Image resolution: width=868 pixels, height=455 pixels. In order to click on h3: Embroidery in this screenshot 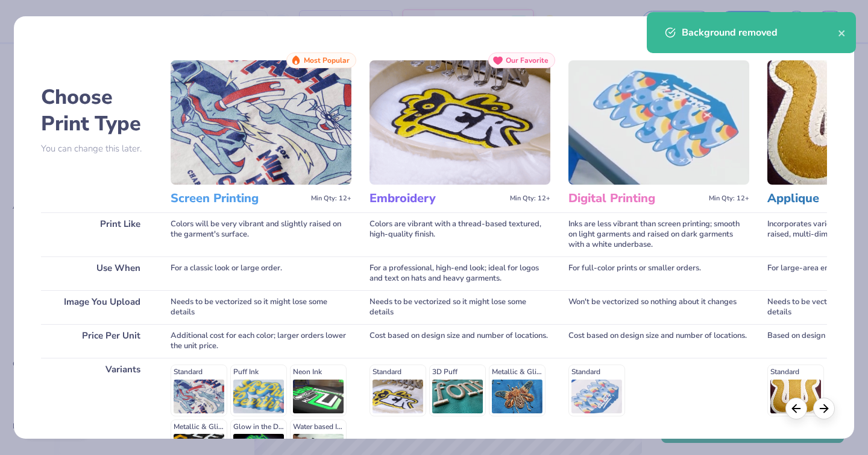, I will do `click(437, 198)`.